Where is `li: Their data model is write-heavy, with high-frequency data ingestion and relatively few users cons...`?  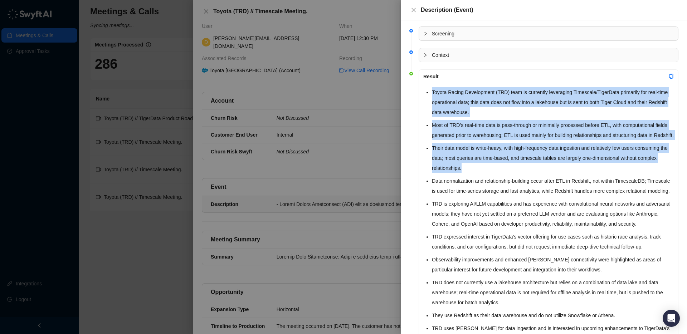
li: Their data model is write-heavy, with high-frequency data ingestion and relatively few users cons... is located at coordinates (553, 158).